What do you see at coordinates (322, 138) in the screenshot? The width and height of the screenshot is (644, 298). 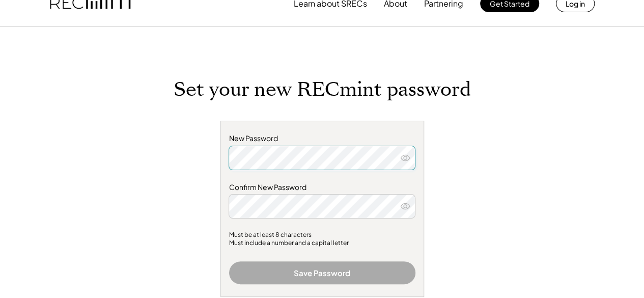 I see `div: New Password` at bounding box center [322, 138].